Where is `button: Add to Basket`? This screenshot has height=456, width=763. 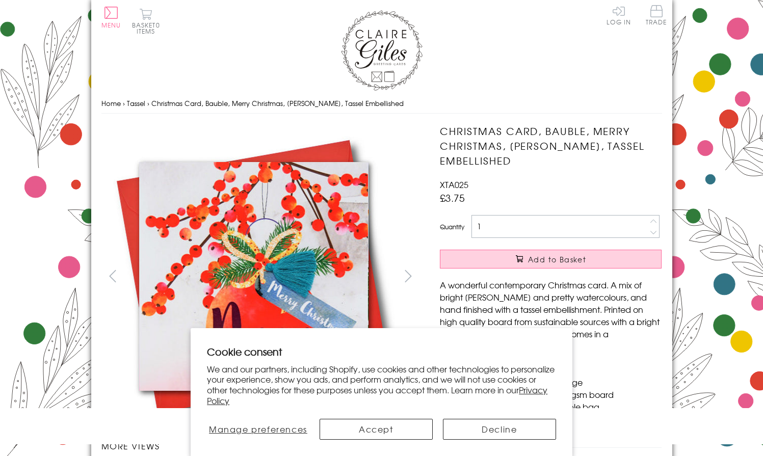
button: Add to Basket is located at coordinates (550, 259).